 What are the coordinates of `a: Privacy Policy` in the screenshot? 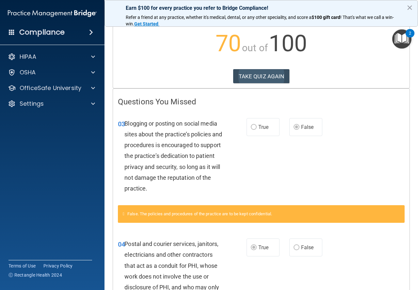 It's located at (58, 266).